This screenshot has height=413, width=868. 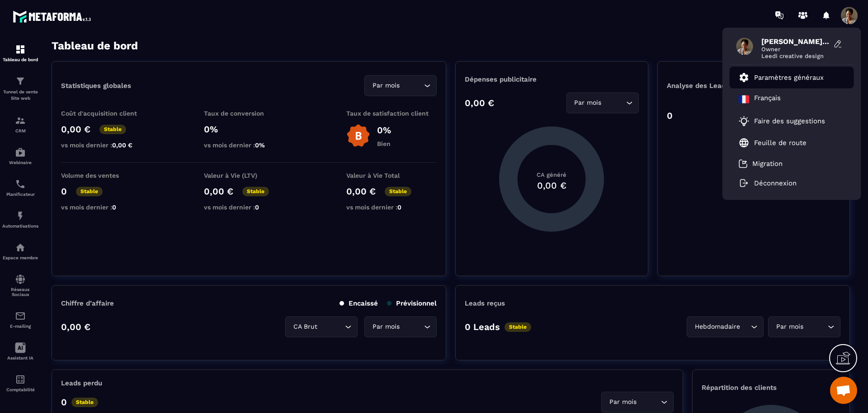 What do you see at coordinates (392, 175) in the screenshot?
I see `p: Valeur à Vie Total` at bounding box center [392, 175].